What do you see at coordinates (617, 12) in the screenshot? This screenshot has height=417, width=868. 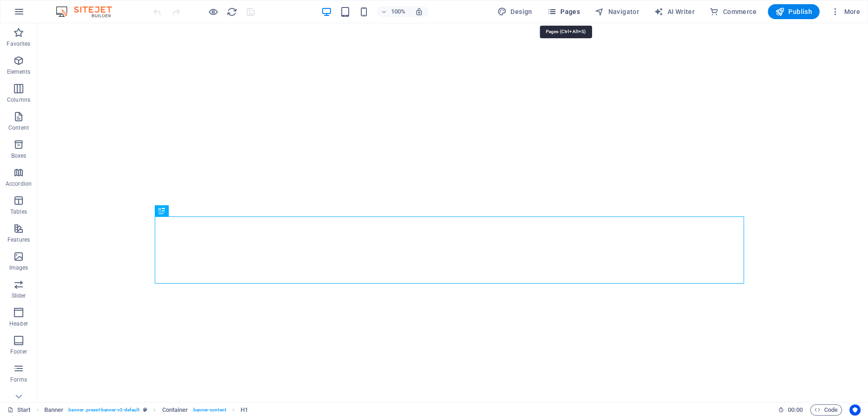 I see `span: Navigator` at bounding box center [617, 12].